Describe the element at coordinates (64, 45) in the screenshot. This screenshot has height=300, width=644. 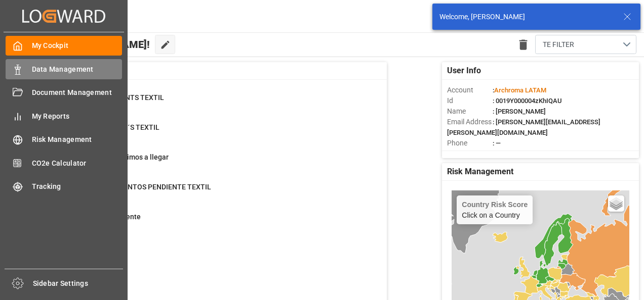
I see `a: My Cockpit` at that location.